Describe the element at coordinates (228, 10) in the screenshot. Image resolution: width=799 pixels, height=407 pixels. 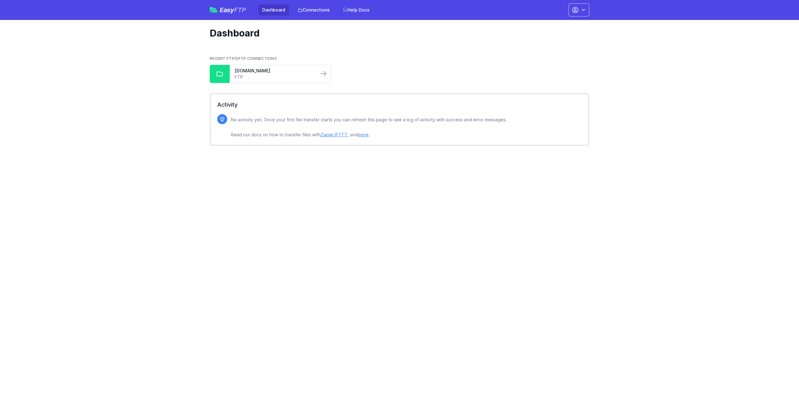
I see `a: EasyFTP` at that location.